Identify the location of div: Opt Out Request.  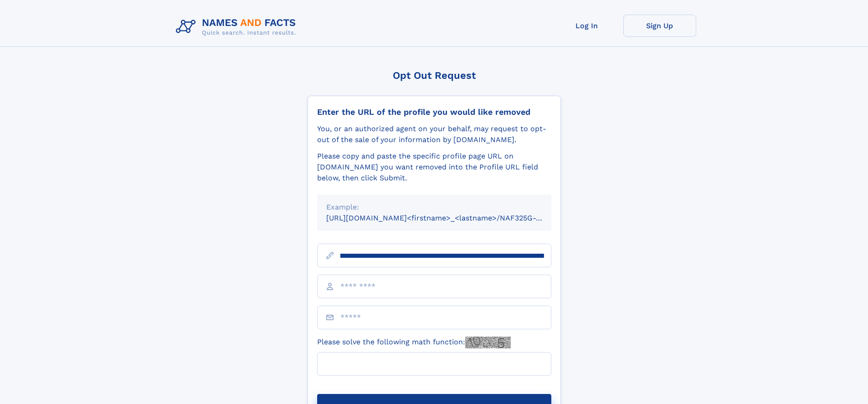
(434, 75).